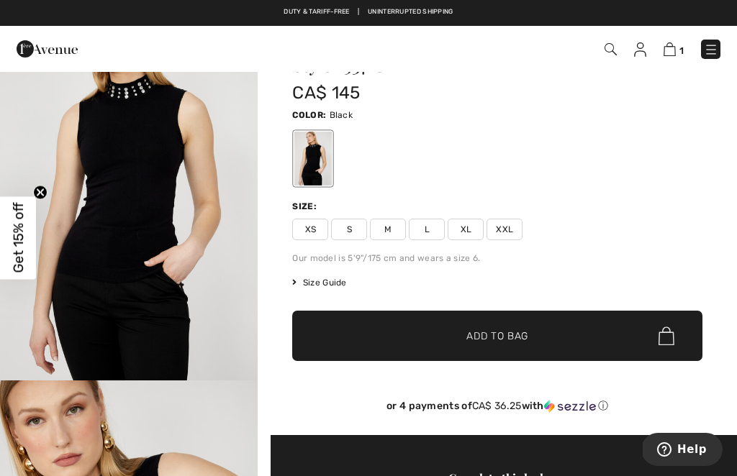 Image resolution: width=737 pixels, height=476 pixels. Describe the element at coordinates (49, 17) in the screenshot. I see `span: Help` at that location.